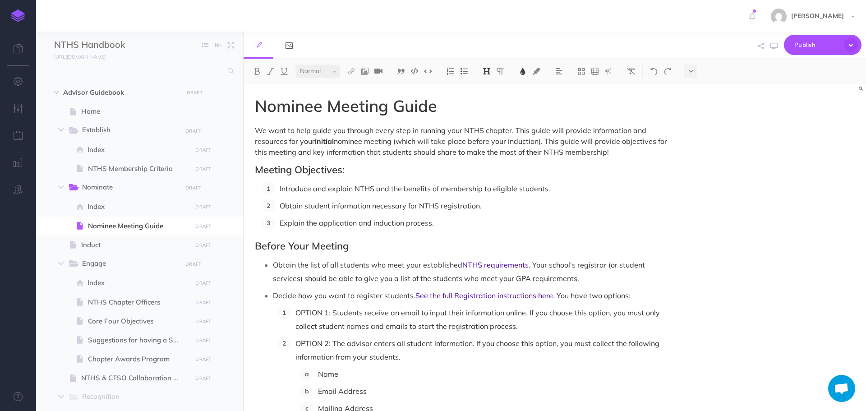 The height and width of the screenshot is (411, 866). Describe the element at coordinates (357, 223) in the screenshot. I see `span: Explain the application and induction process.` at that location.